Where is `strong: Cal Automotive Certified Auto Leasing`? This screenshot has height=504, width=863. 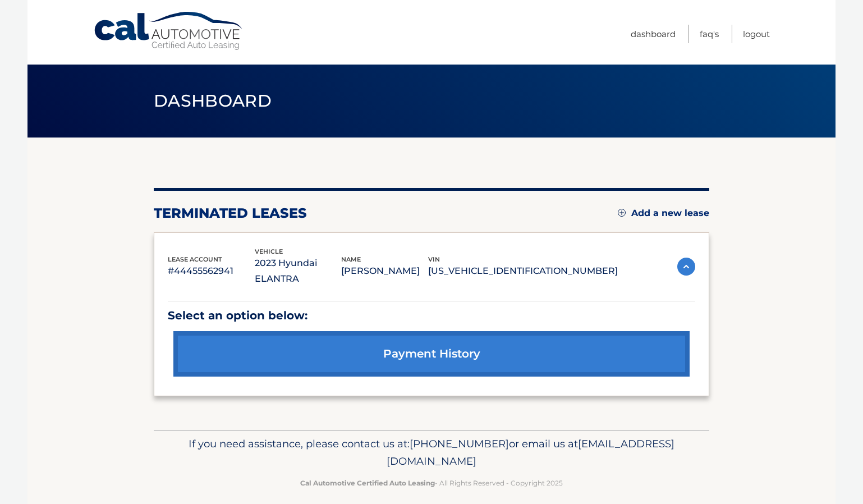
strong: Cal Automotive Certified Auto Leasing is located at coordinates (367, 482).